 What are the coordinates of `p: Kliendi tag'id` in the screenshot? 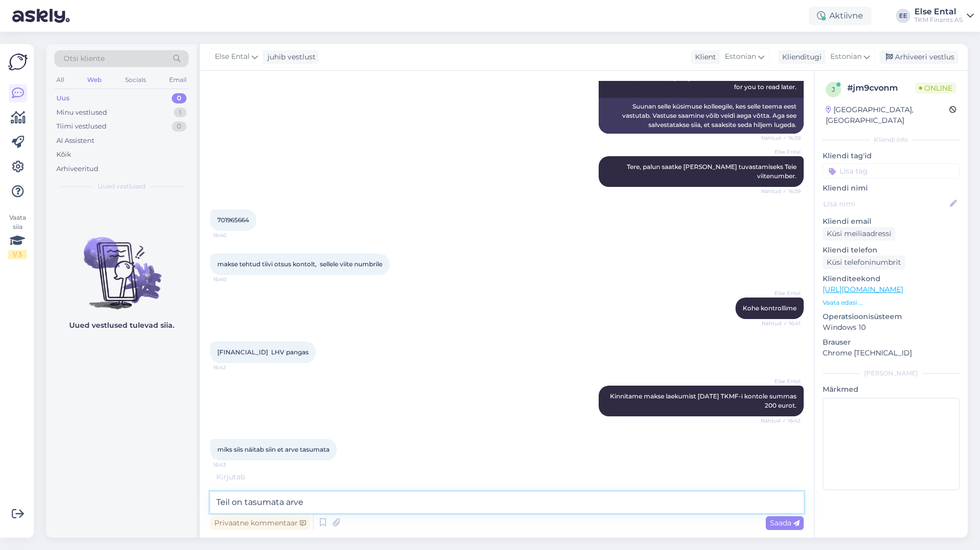 It's located at (890, 156).